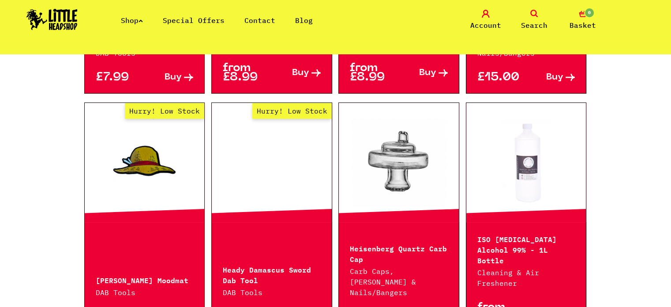 This screenshot has height=307, width=671. I want to click on a: Special Offers, so click(194, 20).